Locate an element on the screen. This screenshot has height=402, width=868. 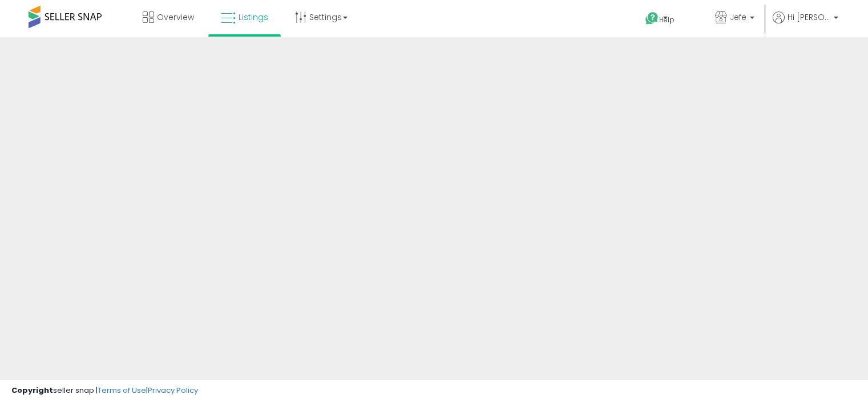
span: Listings is located at coordinates (253, 17).